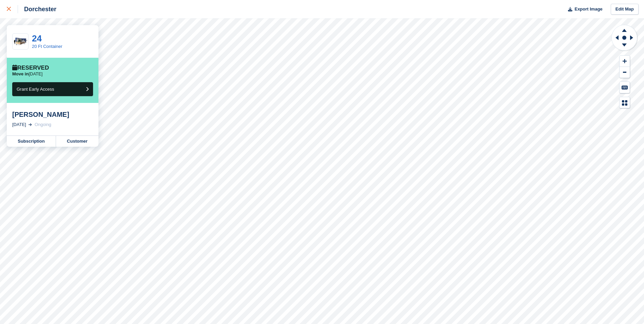 The width and height of the screenshot is (644, 324). Describe the element at coordinates (625, 9) in the screenshot. I see `a: Edit Map` at that location.